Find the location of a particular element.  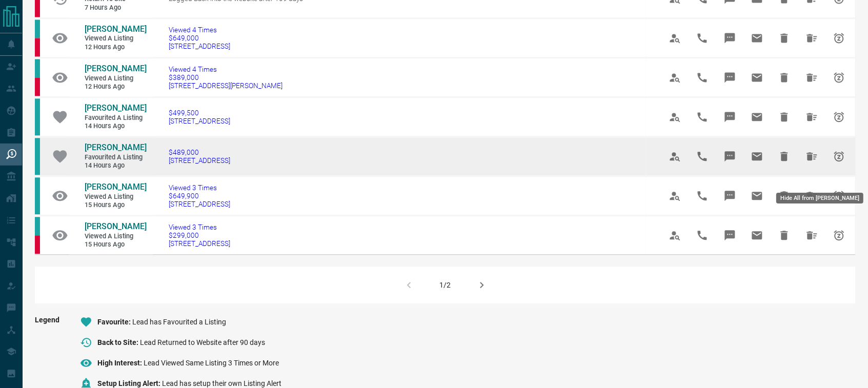

span: Hide All from Jordan Mason is located at coordinates (812, 235).